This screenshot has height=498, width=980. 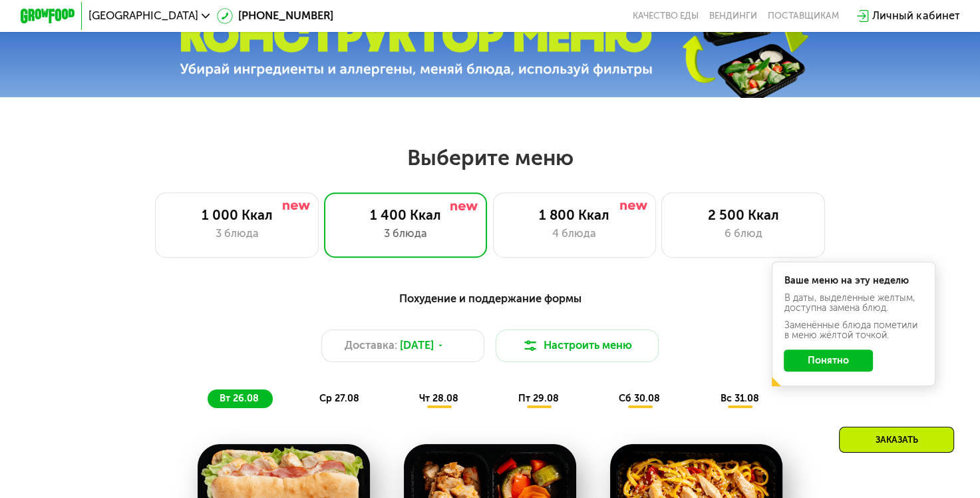 I want to click on span: вт 26.08, so click(x=239, y=399).